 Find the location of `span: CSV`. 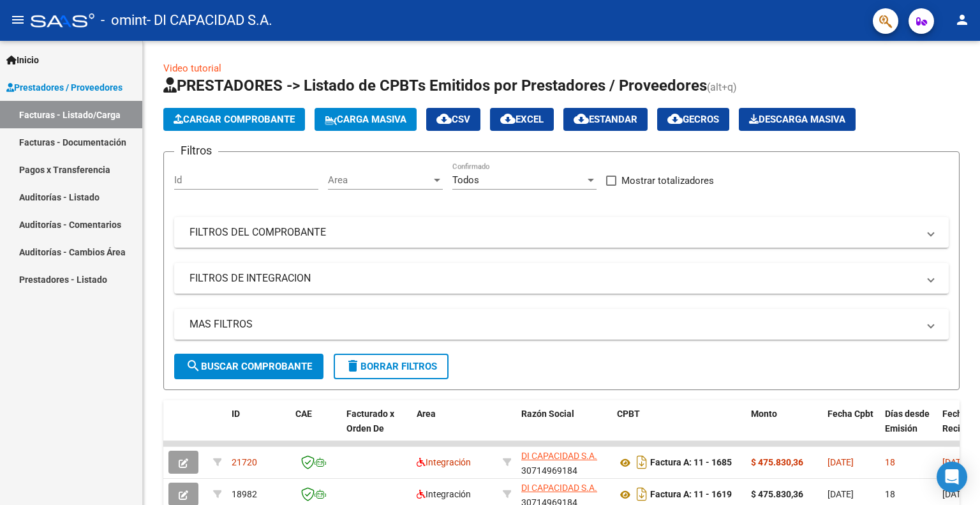

span: CSV is located at coordinates (453, 120).